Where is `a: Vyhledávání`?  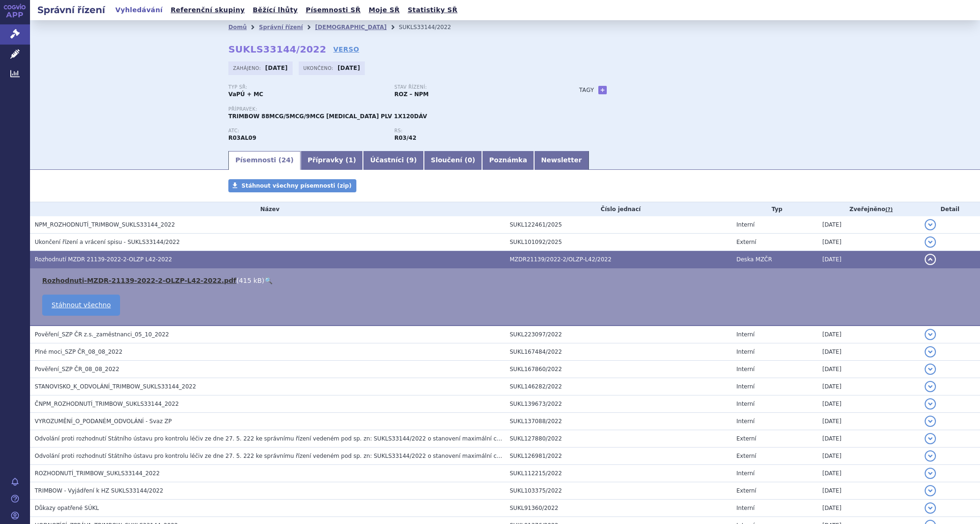
a: Vyhledávání is located at coordinates (139, 10).